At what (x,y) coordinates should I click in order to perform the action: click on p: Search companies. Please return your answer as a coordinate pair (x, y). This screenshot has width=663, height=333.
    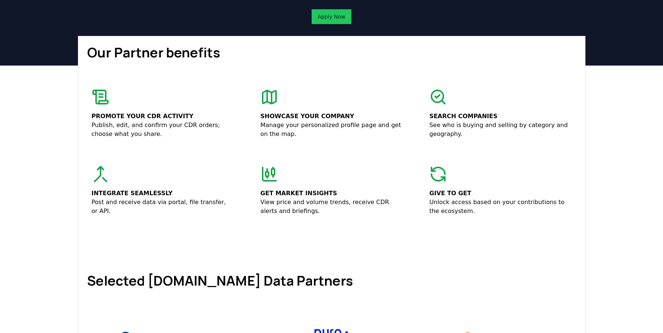
    Looking at the image, I should click on (500, 116).